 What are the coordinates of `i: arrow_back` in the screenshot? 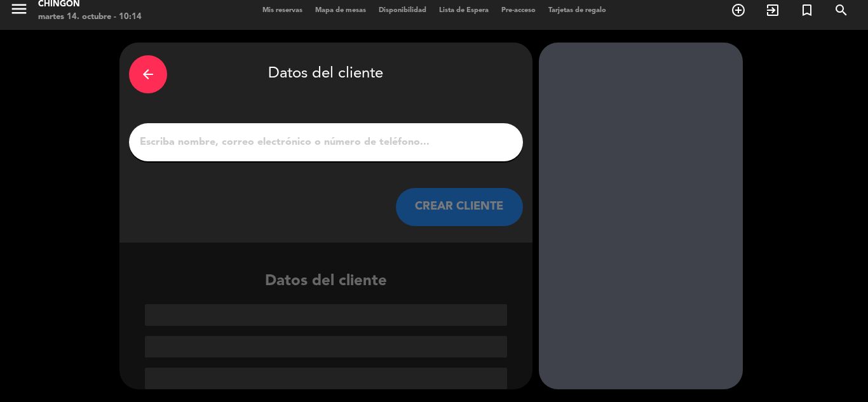 It's located at (148, 74).